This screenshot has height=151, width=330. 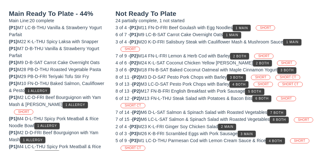 I want to click on div: M18 FN-B-SAT Baked Coconut Oatmeal with Maple Cinnamon Yogurt, so click(x=218, y=70).